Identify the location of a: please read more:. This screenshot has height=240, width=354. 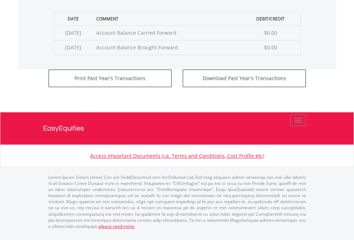
(117, 226).